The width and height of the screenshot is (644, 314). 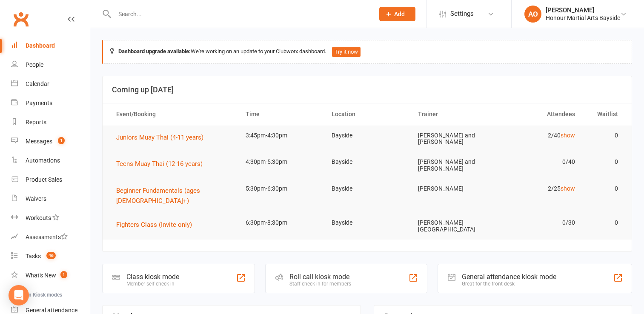 I want to click on button: Add, so click(x=397, y=14).